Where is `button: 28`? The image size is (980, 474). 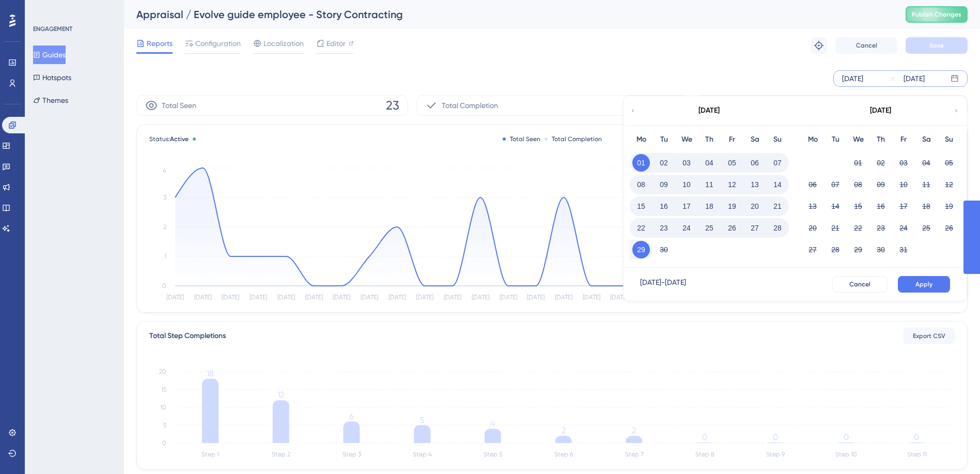
button: 28 is located at coordinates (777, 228).